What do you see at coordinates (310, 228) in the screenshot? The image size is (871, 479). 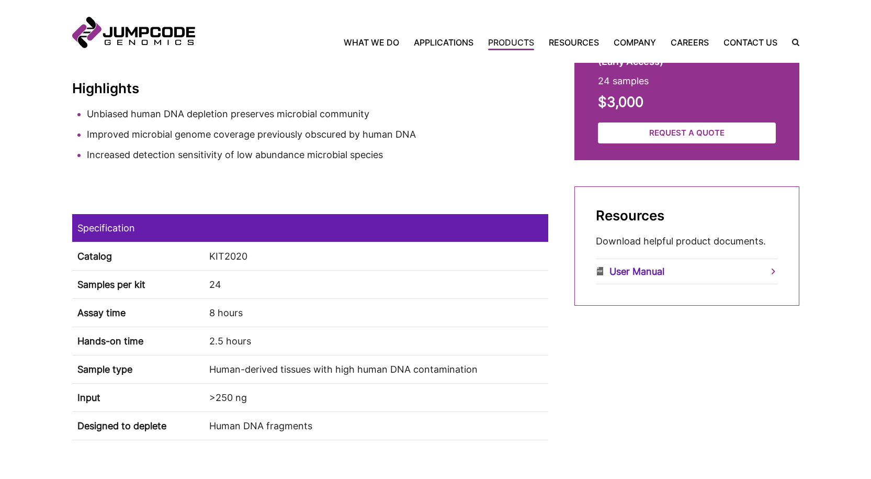 I see `td: Specification` at bounding box center [310, 228].